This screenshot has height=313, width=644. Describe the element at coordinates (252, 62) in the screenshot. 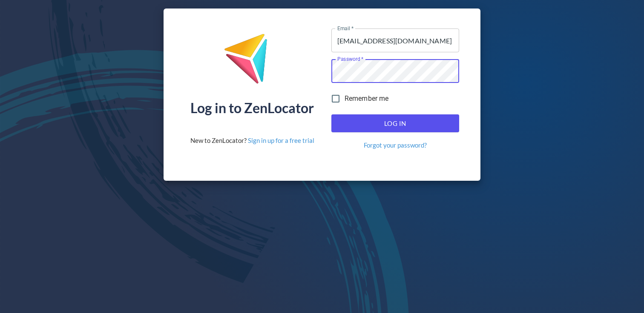

I see `img: ZenLocator` at that location.